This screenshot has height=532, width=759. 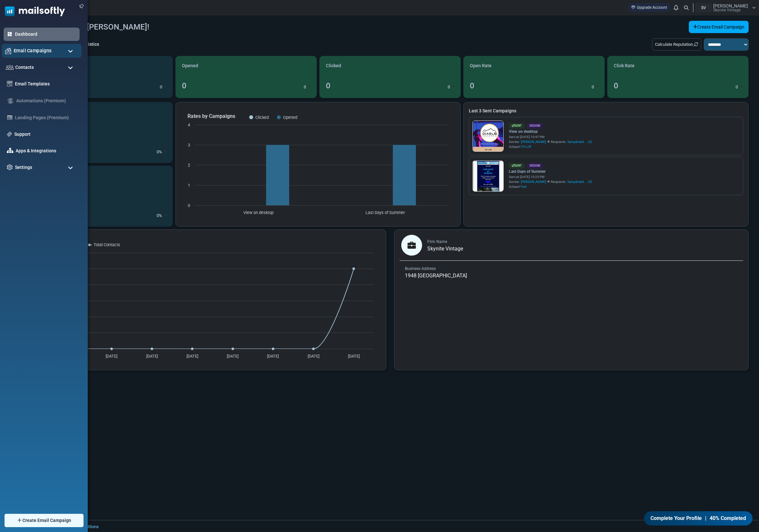 I want to click on text: Clicked, so click(x=262, y=117).